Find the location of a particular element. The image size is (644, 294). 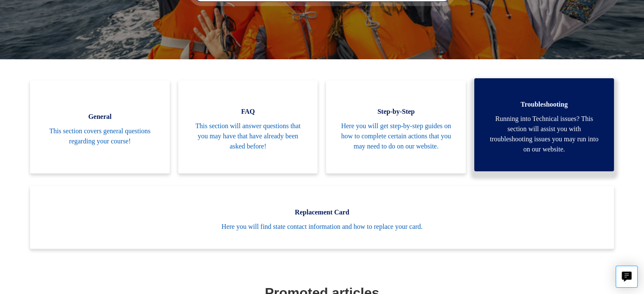

div: Live chat is located at coordinates (627, 277).